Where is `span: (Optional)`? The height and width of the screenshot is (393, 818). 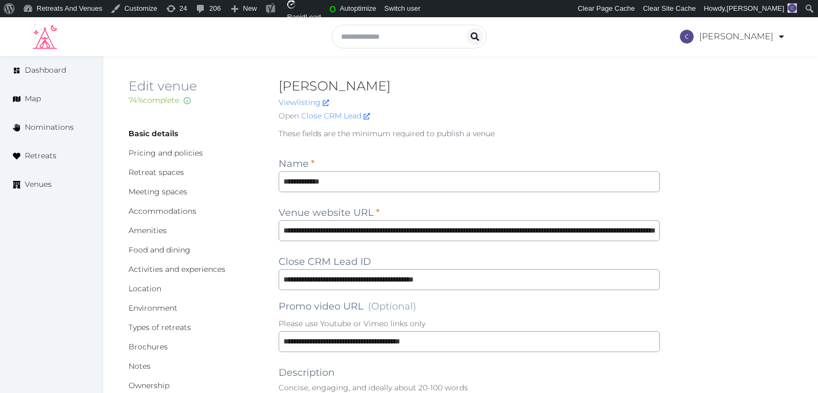
span: (Optional) is located at coordinates (392, 306).